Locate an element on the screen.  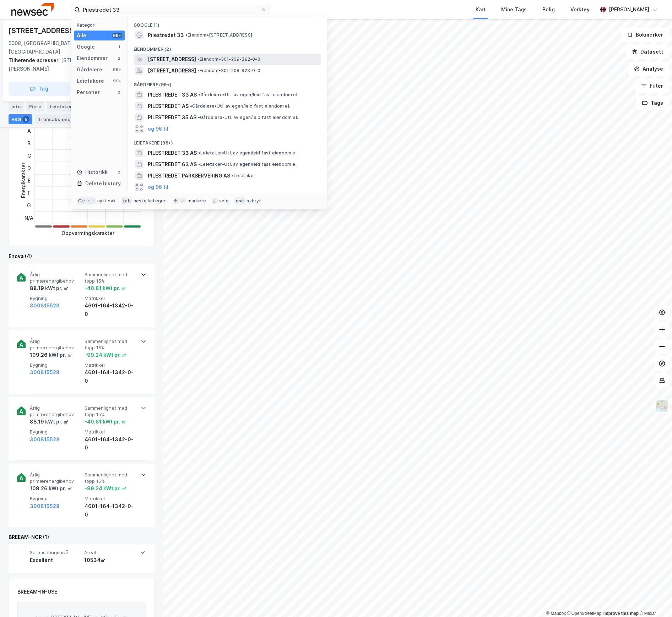
div: -99.24 kWt pr. ㎡ is located at coordinates (105, 488).